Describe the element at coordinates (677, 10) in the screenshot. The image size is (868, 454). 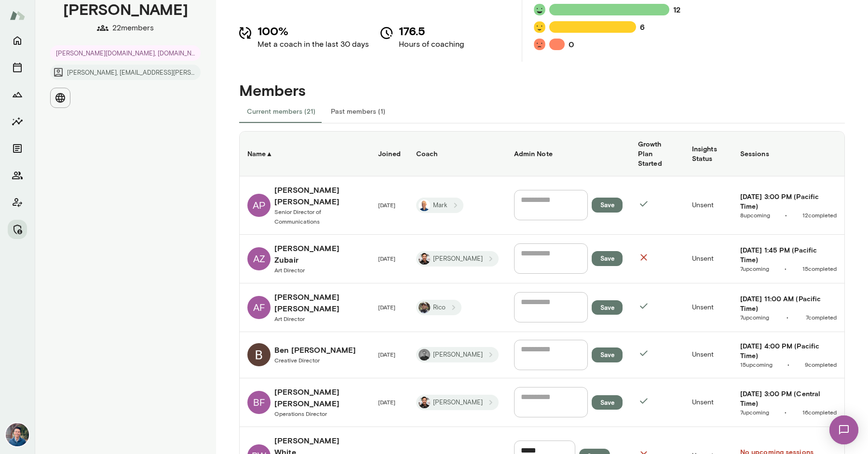
I see `h6: 12` at that location.